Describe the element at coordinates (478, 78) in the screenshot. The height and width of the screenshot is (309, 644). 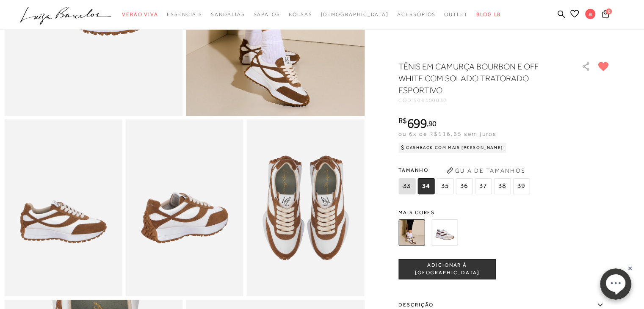
I see `h1: TÊNIS EM CAMURÇA BOURBON E OFF WHITE COM SOLADO TRATORADO ESPORTIVO` at that location.